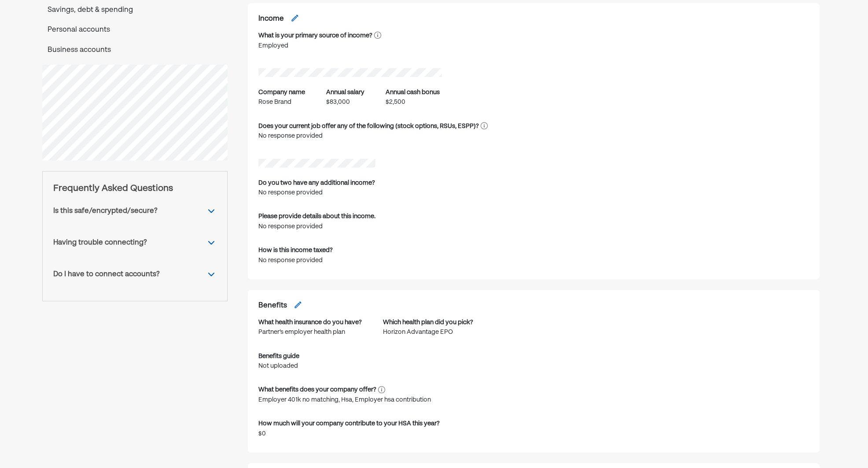 Image resolution: width=868 pixels, height=468 pixels. Describe the element at coordinates (310, 332) in the screenshot. I see `div: Partner’s employer health plan` at that location.